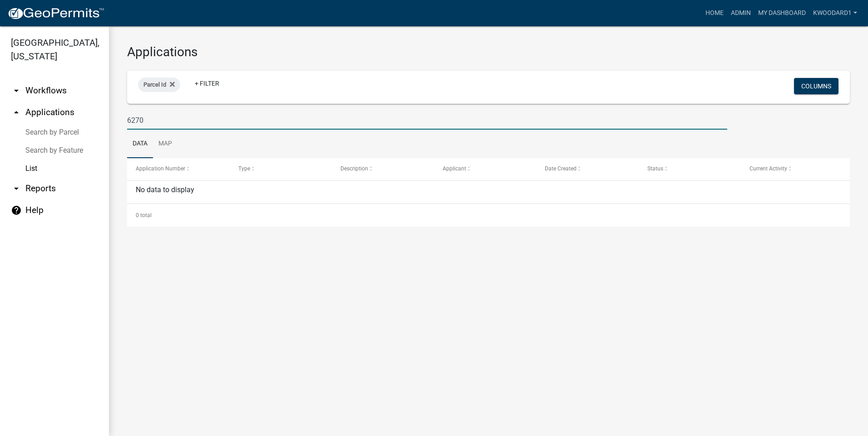 Image resolution: width=868 pixels, height=436 pixels. I want to click on datatable-header-cell: Application Number, so click(178, 169).